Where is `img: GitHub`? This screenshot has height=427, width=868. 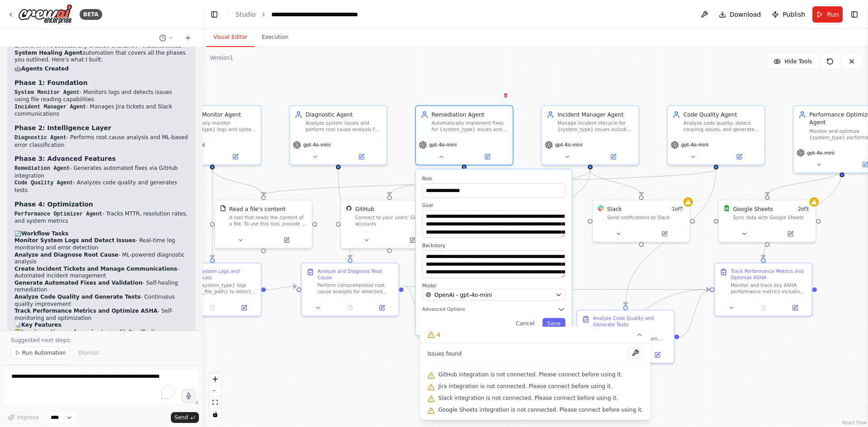 img: GitHub is located at coordinates (349, 208).